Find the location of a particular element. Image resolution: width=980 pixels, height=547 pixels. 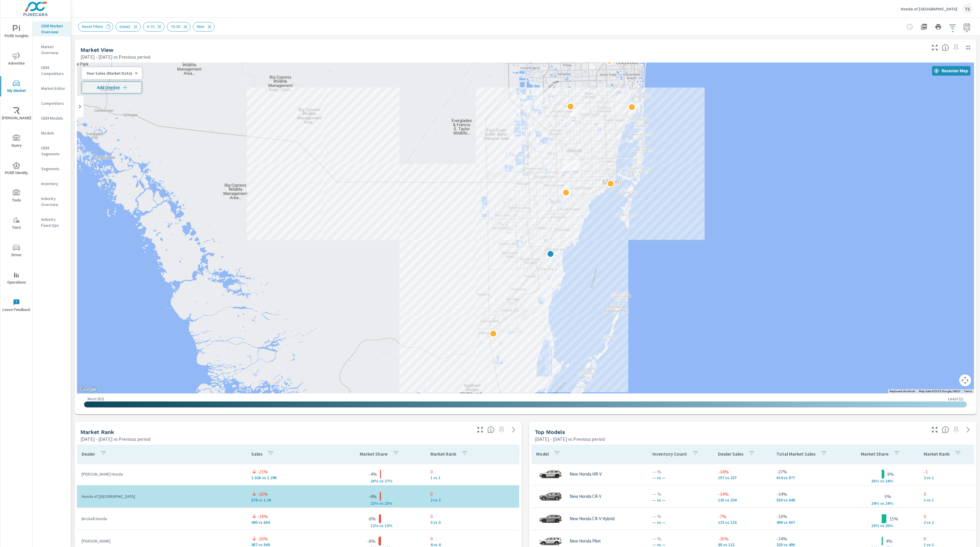

p: Market Editor is located at coordinates (53, 88).